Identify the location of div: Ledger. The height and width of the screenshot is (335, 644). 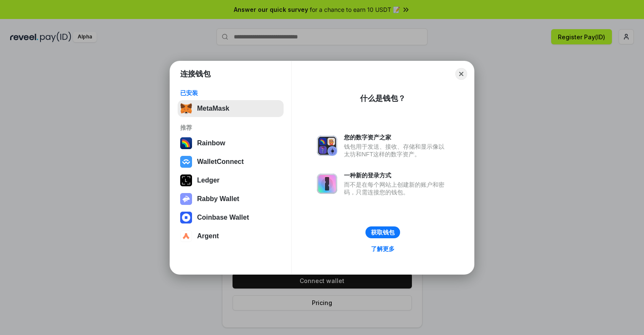
(208, 180).